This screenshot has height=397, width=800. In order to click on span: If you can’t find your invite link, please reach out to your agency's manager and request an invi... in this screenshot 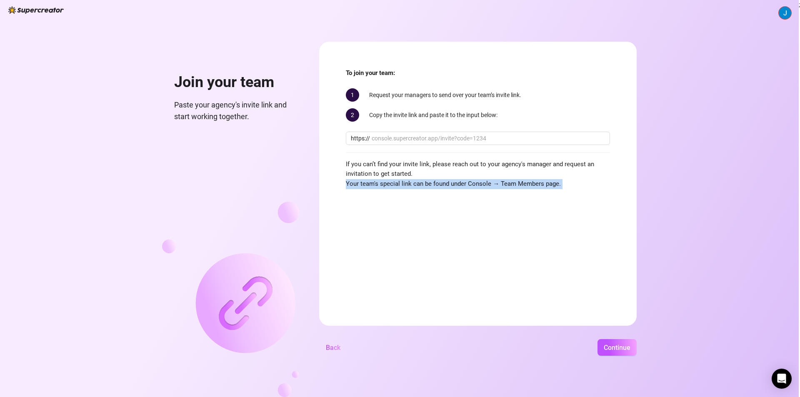, I will do `click(478, 174)`.